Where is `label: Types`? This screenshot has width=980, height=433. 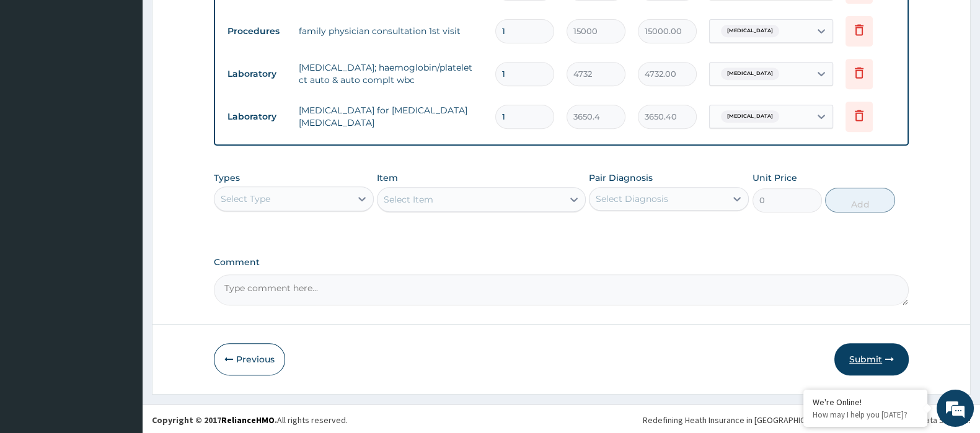
label: Types is located at coordinates (227, 178).